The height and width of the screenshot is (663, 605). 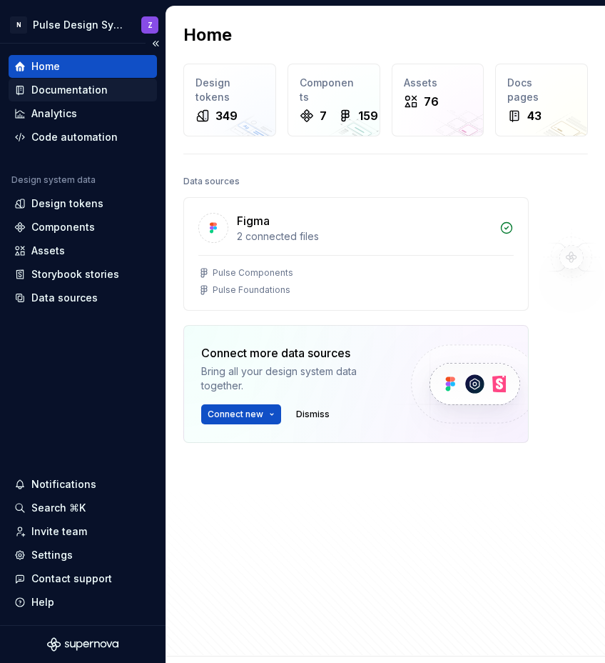 I want to click on div: 2 connected files, so click(x=364, y=236).